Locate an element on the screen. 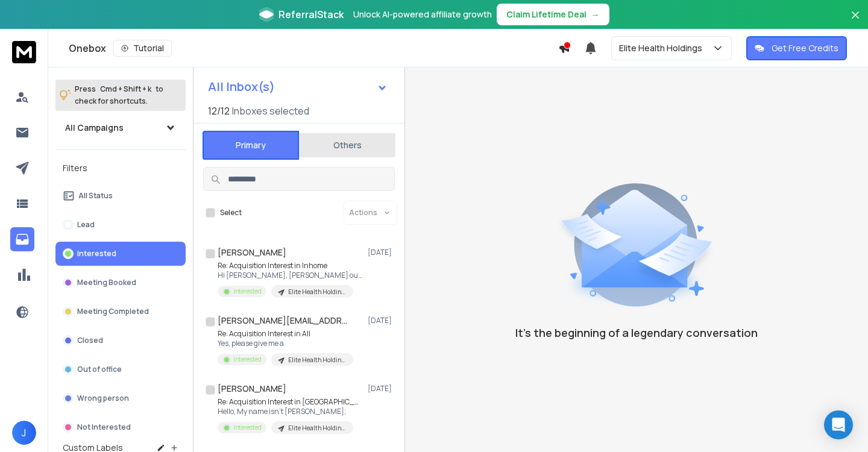  p: Closed is located at coordinates (90, 341).